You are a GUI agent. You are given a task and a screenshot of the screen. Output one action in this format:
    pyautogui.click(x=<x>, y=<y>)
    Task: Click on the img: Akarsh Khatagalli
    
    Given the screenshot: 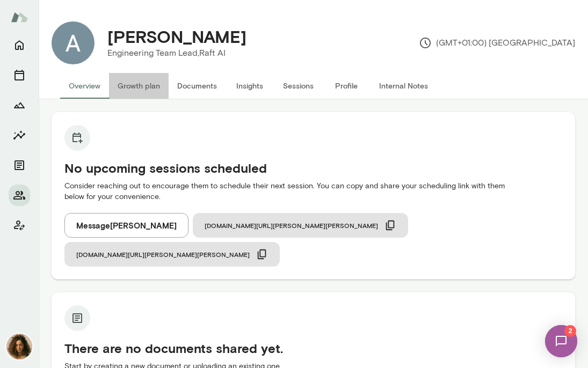 What is the action you would take?
    pyautogui.click(x=73, y=43)
    